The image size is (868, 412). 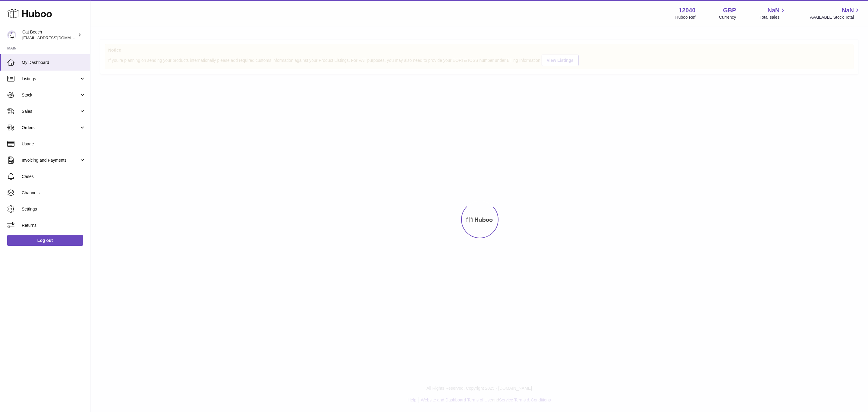 I want to click on span: Channels, so click(x=53, y=193).